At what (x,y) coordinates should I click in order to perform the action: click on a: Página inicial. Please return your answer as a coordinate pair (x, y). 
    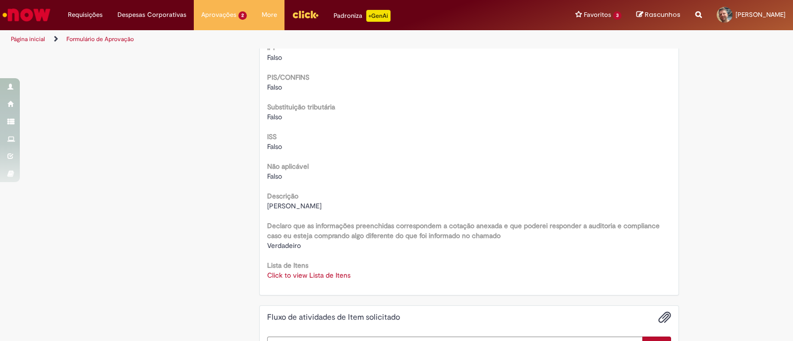
    Looking at the image, I should click on (28, 39).